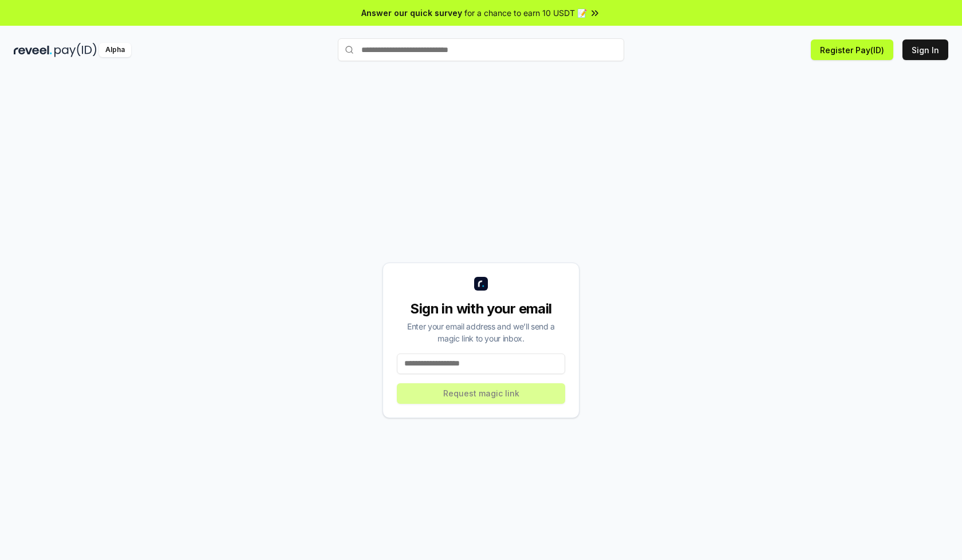 The image size is (962, 560). What do you see at coordinates (33, 50) in the screenshot?
I see `img: reveel_dark` at bounding box center [33, 50].